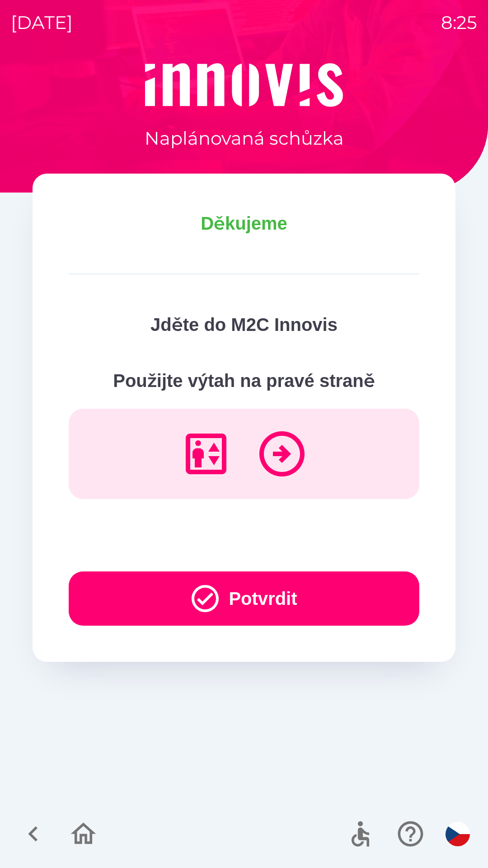 This screenshot has height=868, width=488. I want to click on img: Logo, so click(244, 85).